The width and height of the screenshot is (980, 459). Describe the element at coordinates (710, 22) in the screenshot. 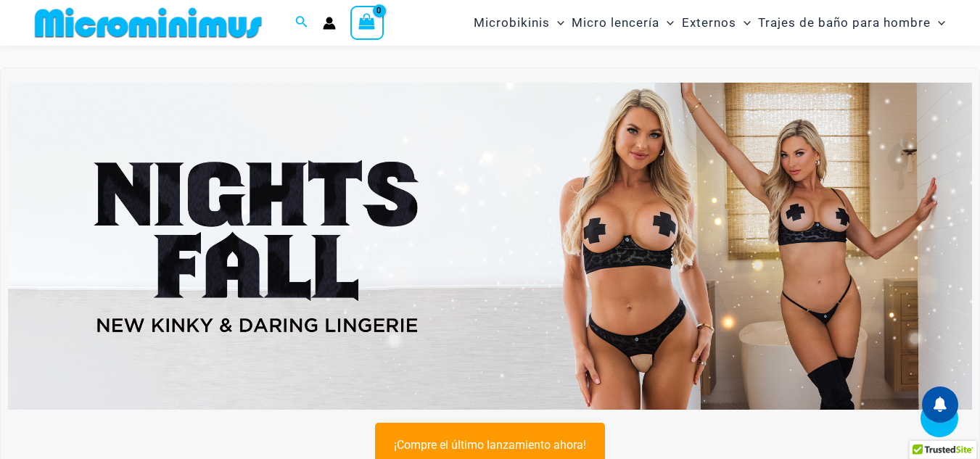

I see `nav: Navegación del sitio` at that location.